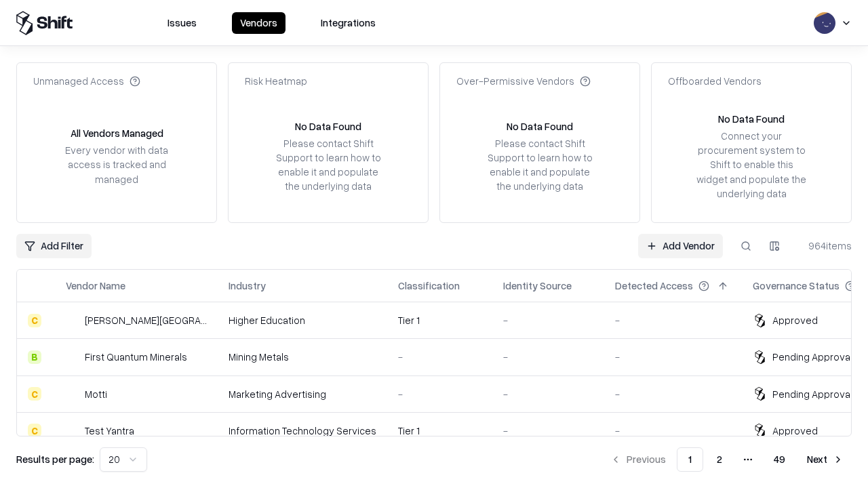  Describe the element at coordinates (654, 285) in the screenshot. I see `div: Detected Access` at that location.